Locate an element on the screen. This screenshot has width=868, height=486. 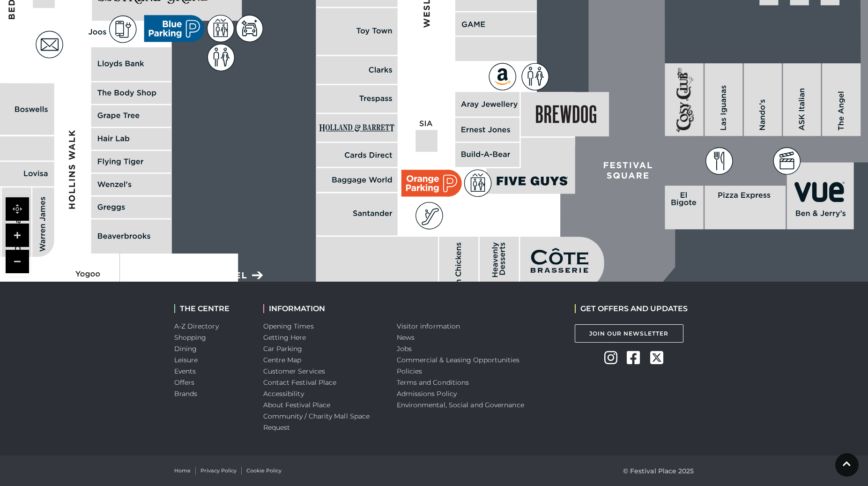
a: Community / Charity Mall Space Request is located at coordinates (317, 421).